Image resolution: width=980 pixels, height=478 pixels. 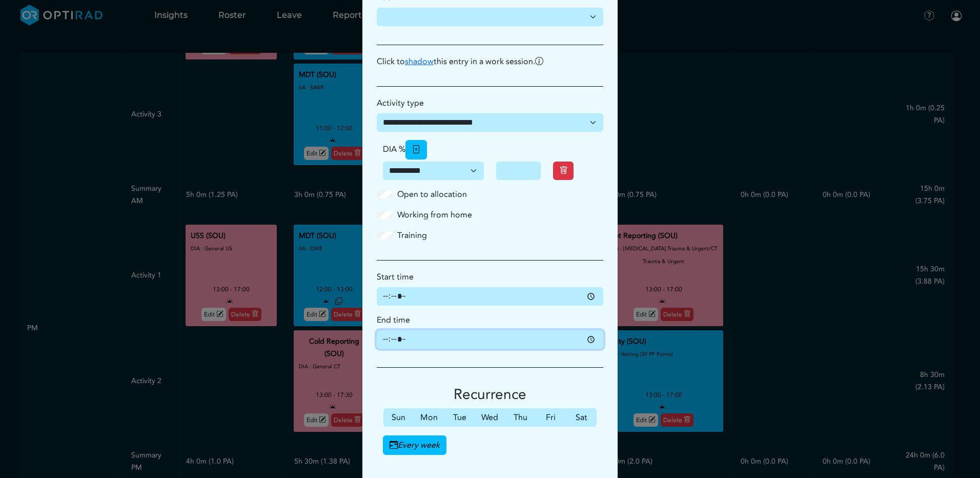 What do you see at coordinates (399, 418) in the screenshot?
I see `label: Sun` at bounding box center [399, 418].